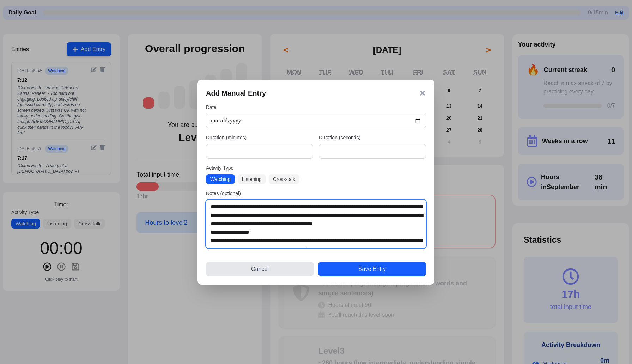 This screenshot has width=632, height=364. What do you see at coordinates (220, 179) in the screenshot?
I see `button: Watching` at bounding box center [220, 179].